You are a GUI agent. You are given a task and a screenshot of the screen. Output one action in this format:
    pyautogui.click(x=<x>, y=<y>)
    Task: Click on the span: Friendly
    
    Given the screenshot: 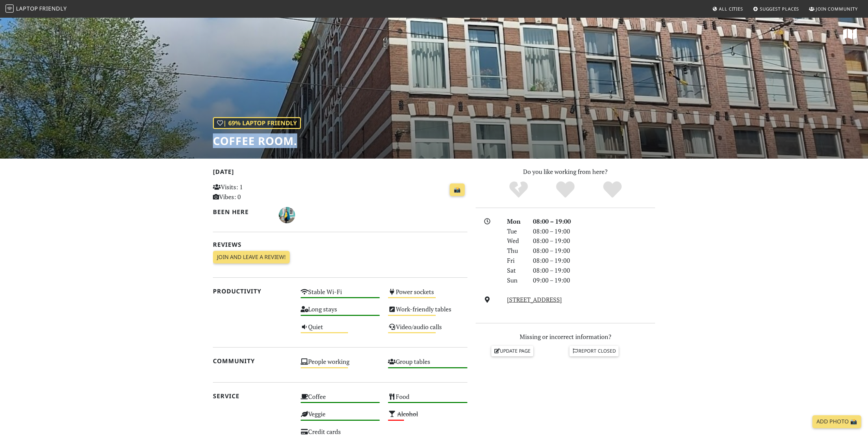 What is the action you would take?
    pyautogui.click(x=53, y=9)
    